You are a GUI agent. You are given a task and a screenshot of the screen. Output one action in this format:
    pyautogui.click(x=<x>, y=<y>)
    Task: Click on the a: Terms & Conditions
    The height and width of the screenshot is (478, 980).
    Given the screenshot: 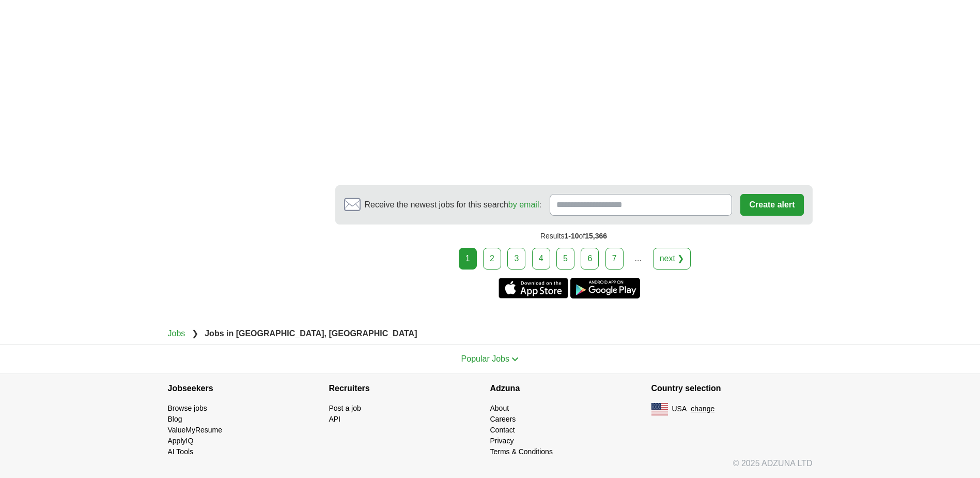 What is the action you would take?
    pyautogui.click(x=521, y=451)
    